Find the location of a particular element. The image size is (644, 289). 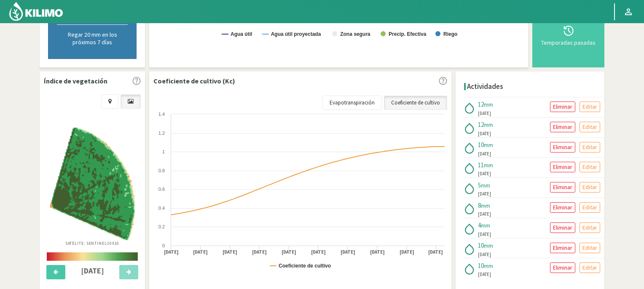

text: 1.2 is located at coordinates (161, 133).